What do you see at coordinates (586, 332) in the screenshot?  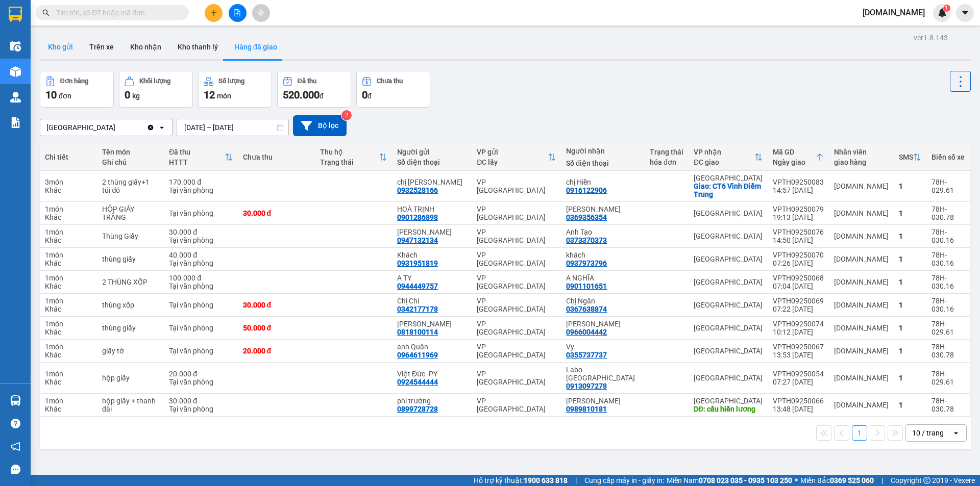 I see `div: 0966004442` at bounding box center [586, 332].